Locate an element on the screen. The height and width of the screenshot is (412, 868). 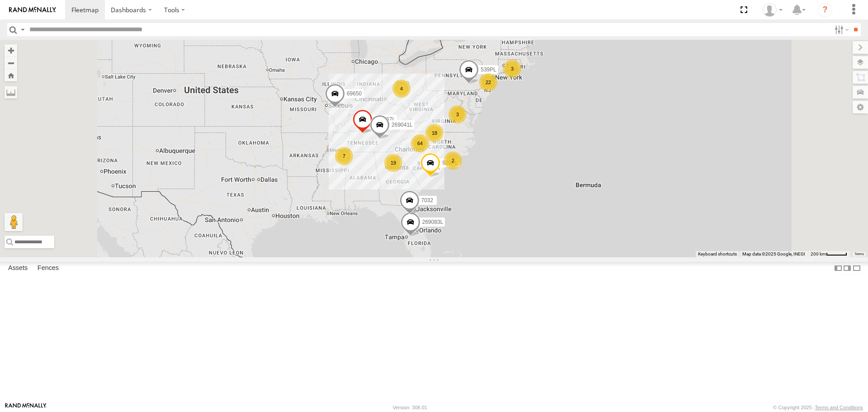
button: Drag Pegman onto the map to open Street View is located at coordinates (13, 222).